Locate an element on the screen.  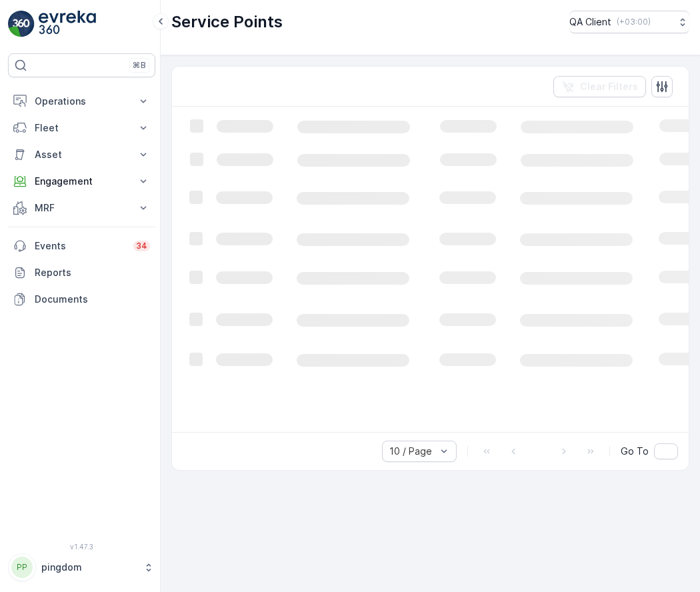
p: QA Client is located at coordinates (590, 22).